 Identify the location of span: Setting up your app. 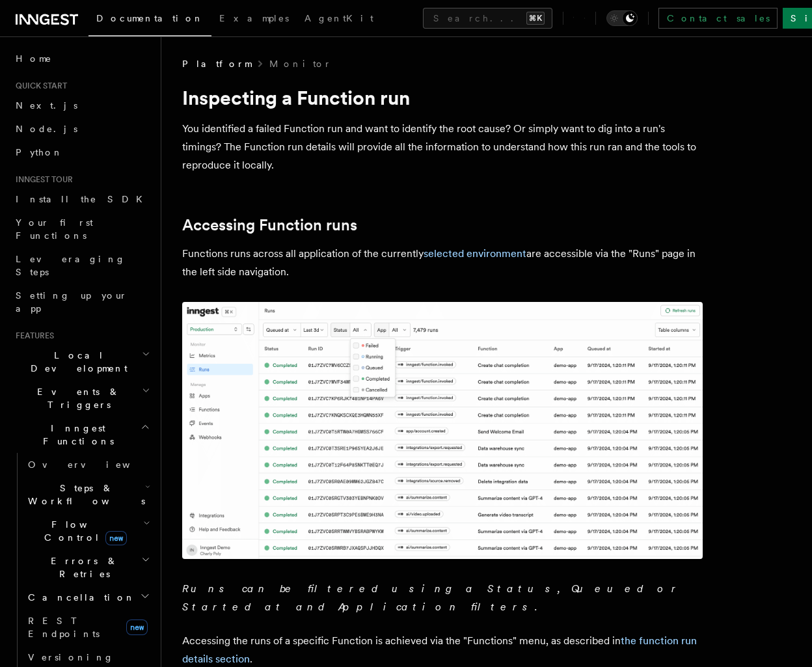
(72, 302).